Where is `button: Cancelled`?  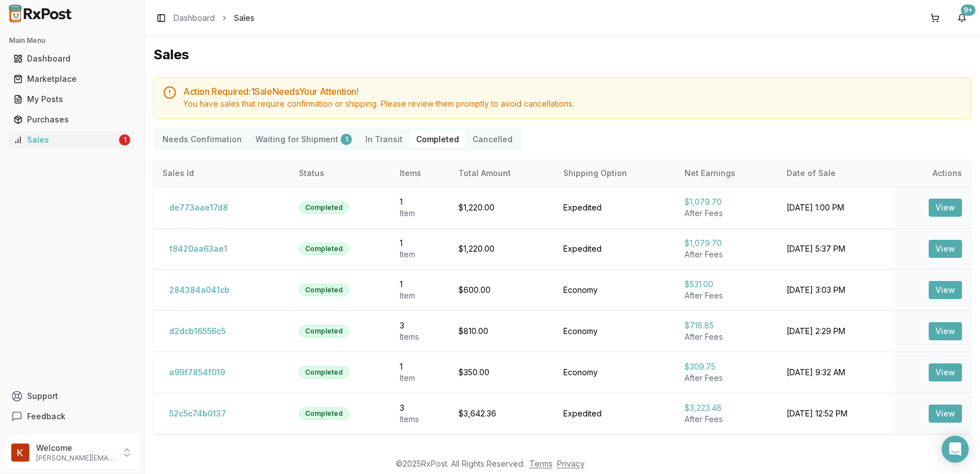
button: Cancelled is located at coordinates (493, 140).